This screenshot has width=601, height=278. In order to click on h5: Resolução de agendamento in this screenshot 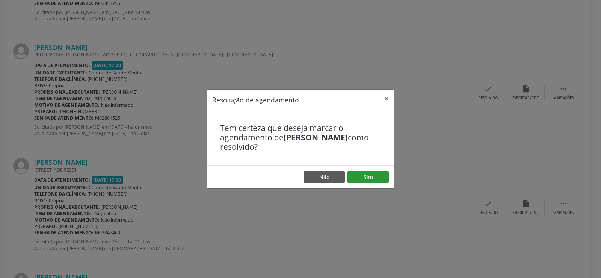, I will do `click(255, 100)`.